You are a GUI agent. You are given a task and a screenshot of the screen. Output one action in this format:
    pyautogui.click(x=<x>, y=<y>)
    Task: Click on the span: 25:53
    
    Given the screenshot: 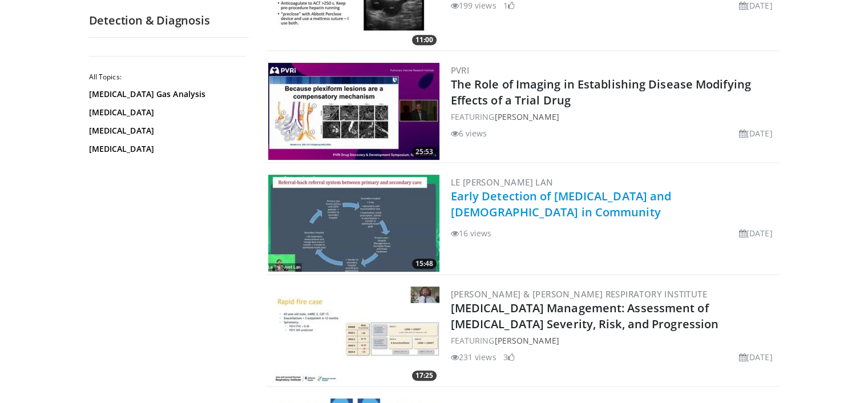 What is the action you would take?
    pyautogui.click(x=424, y=152)
    